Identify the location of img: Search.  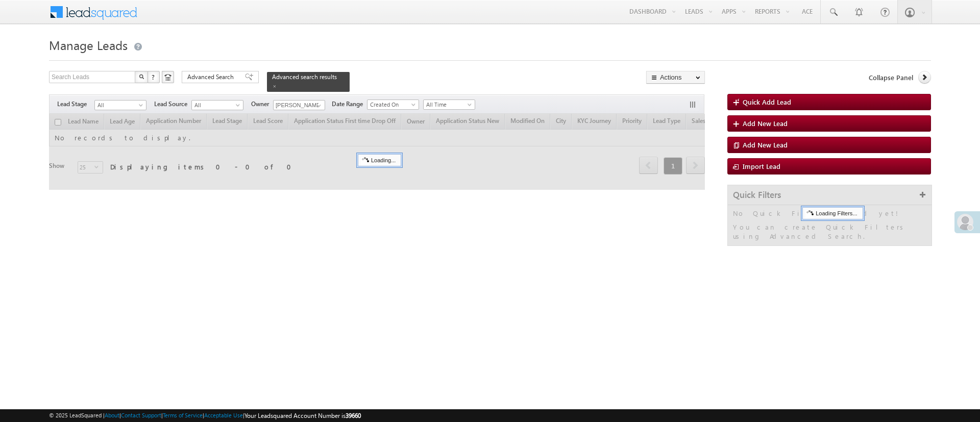
(141, 77).